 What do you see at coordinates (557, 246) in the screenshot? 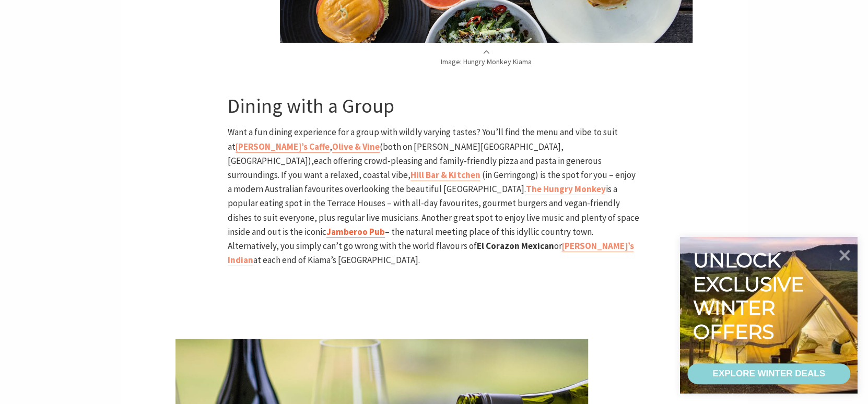
I see `span: or` at bounding box center [557, 246].